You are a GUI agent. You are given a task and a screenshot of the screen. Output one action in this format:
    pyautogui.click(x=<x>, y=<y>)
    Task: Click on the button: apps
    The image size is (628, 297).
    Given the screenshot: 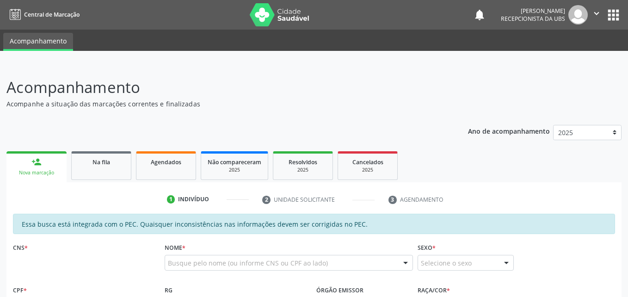 What is the action you would take?
    pyautogui.click(x=614, y=15)
    